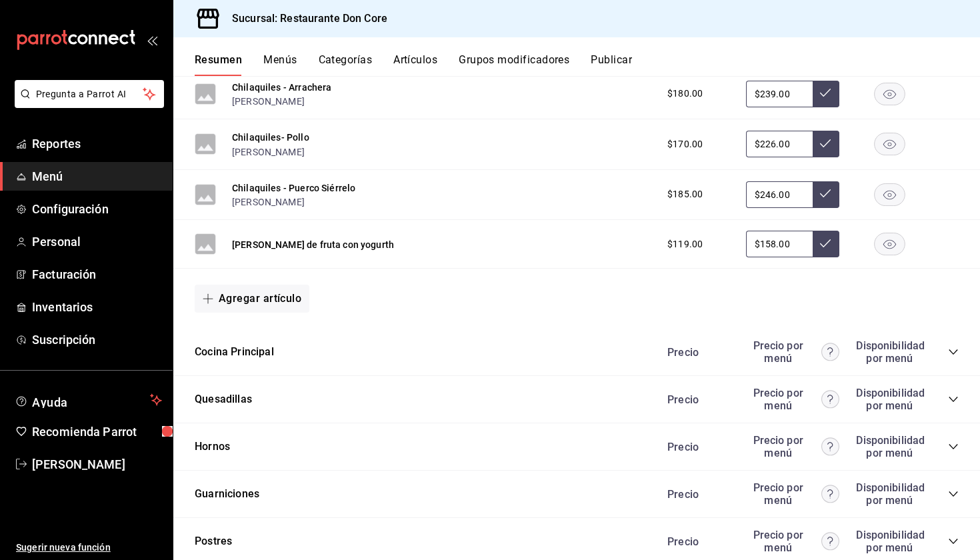 The image size is (980, 560). I want to click on button: Quesadillas, so click(223, 399).